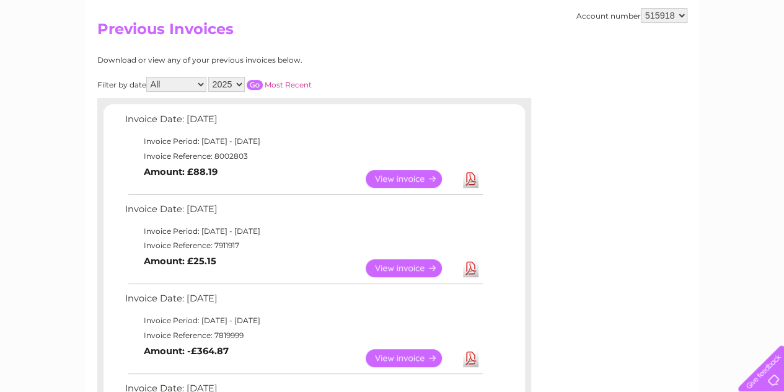 The width and height of the screenshot is (784, 392). I want to click on a: Telecoms, so click(650, 57).